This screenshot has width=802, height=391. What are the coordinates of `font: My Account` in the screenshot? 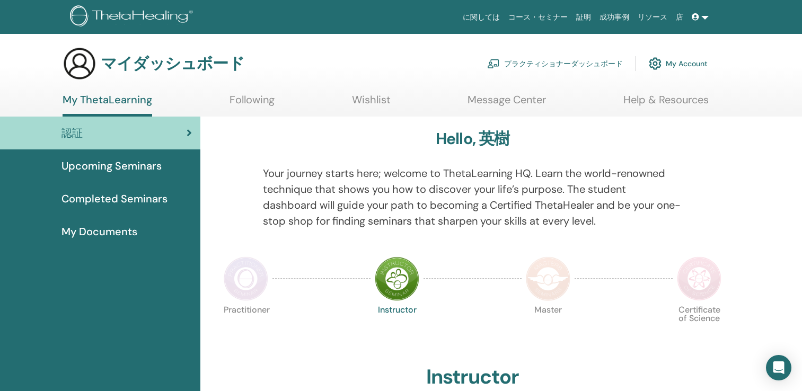 It's located at (687, 64).